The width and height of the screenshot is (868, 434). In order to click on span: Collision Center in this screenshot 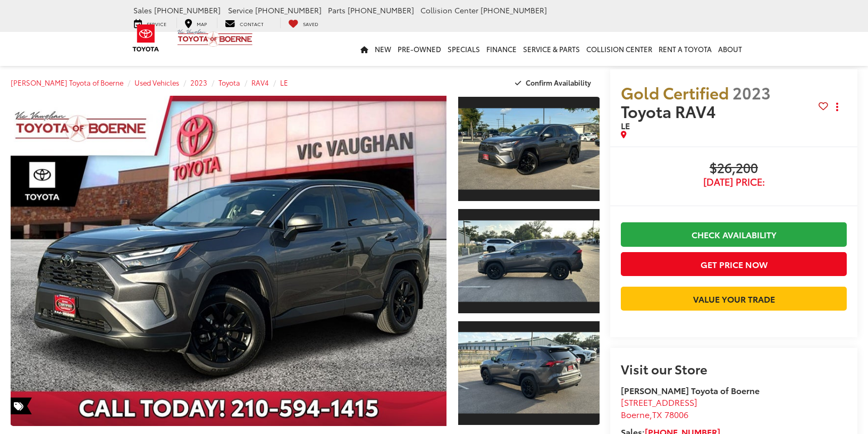, I will do `click(449, 10)`.